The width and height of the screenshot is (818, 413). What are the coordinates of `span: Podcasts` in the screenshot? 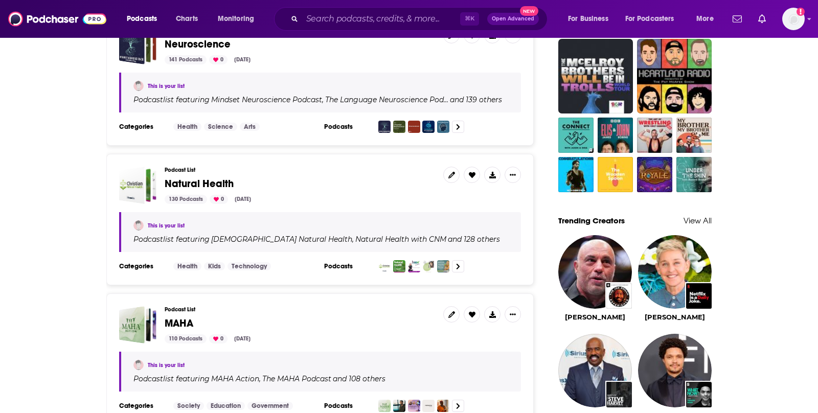 It's located at (142, 19).